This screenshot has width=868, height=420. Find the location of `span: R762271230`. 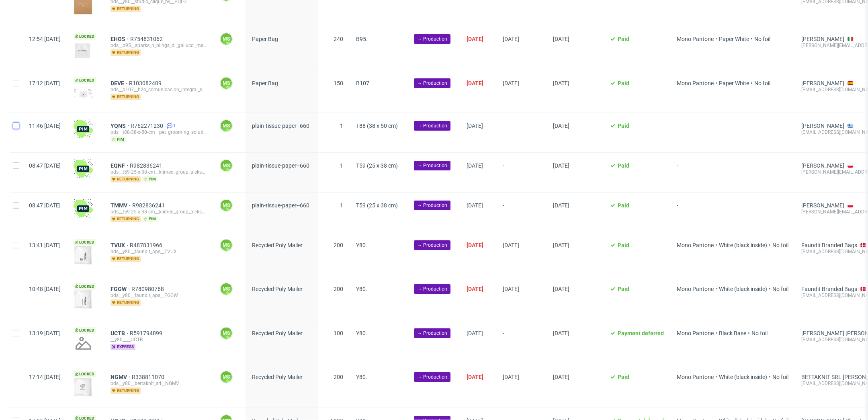

span: R762271230 is located at coordinates (148, 126).